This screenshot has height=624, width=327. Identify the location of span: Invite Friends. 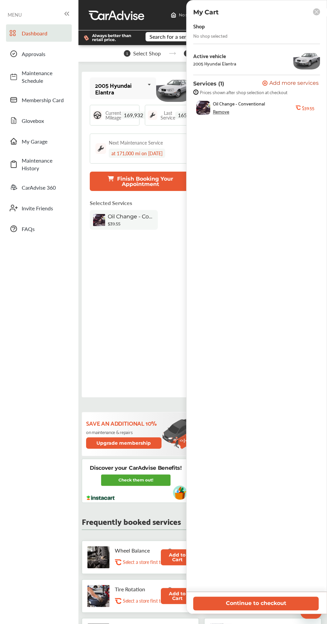
(45, 208).